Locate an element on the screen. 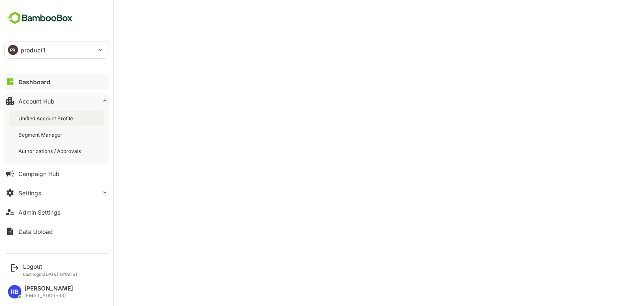 The image size is (644, 306). div: PR is located at coordinates (13, 50).